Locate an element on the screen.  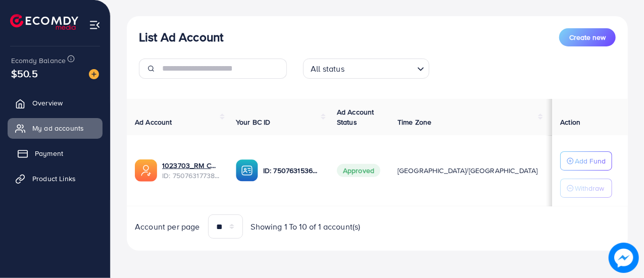
a: 1023703_RM COSMO PK_1748006743538 is located at coordinates (191, 166).